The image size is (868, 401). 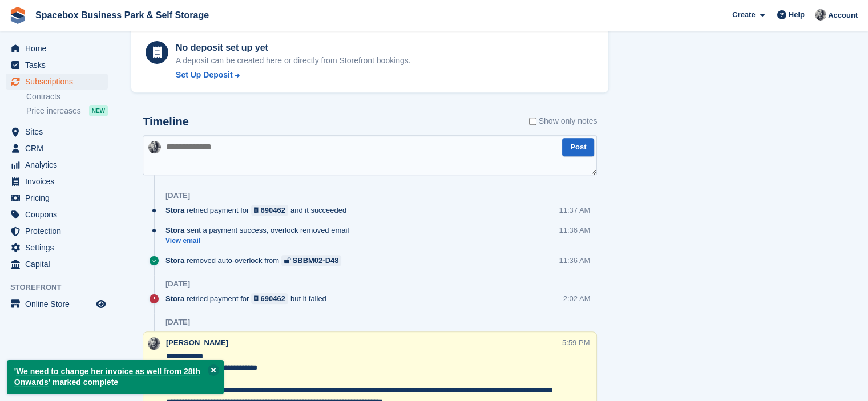 I want to click on span: Home, so click(x=60, y=49).